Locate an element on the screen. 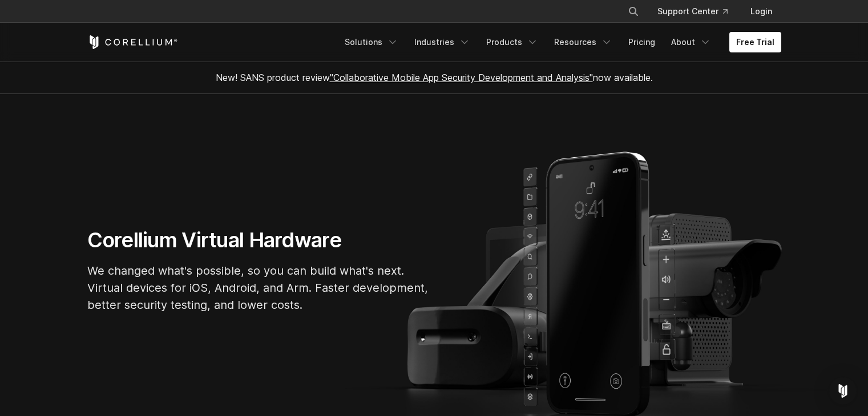  a: Free Trial is located at coordinates (755, 42).